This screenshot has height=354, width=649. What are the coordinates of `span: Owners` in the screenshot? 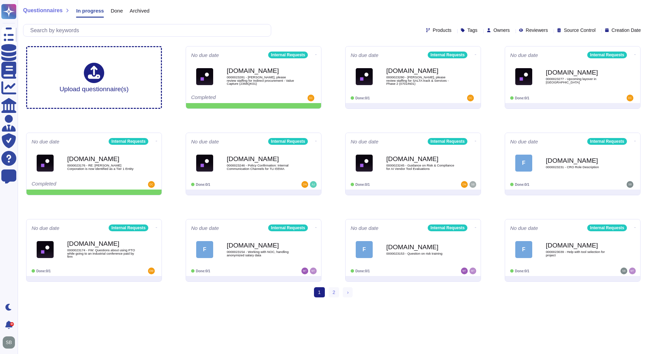 It's located at (502, 30).